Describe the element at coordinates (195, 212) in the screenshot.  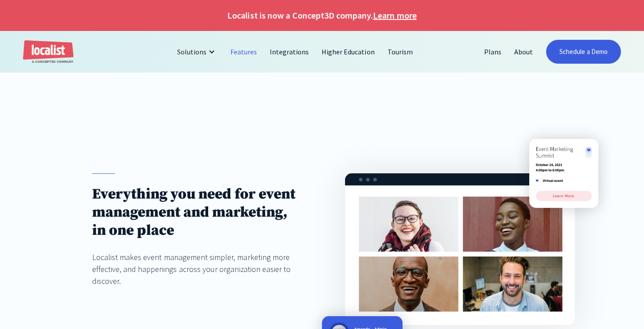
I see `h1: Everything you need for event management and marketing, in one place` at that location.